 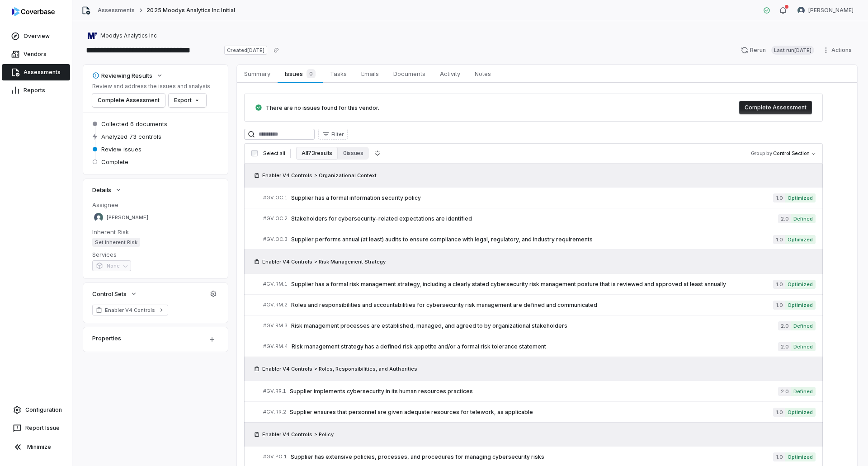 What do you see at coordinates (539, 391) in the screenshot?
I see `a: #GV.RR.1Supplier implements cybersecurity in its human resources practices2.0Defined` at bounding box center [539, 391].